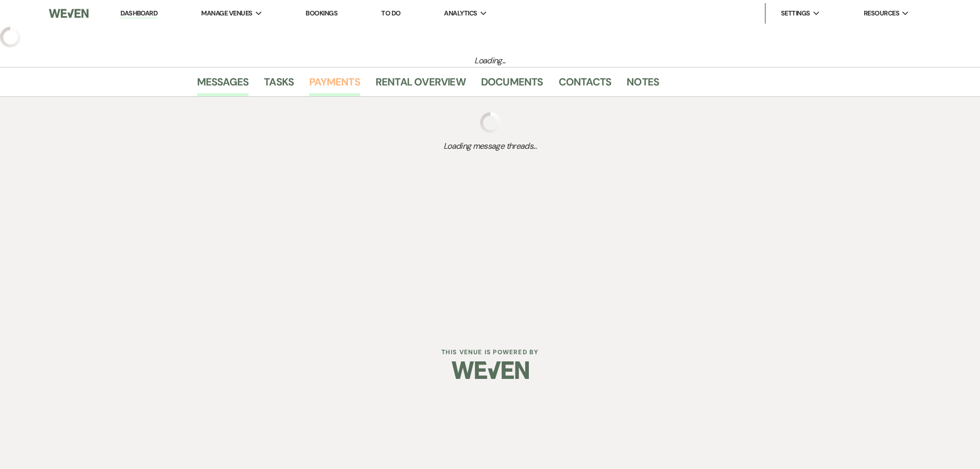 This screenshot has width=980, height=469. Describe the element at coordinates (227, 13) in the screenshot. I see `span: Manage Venues` at that location.